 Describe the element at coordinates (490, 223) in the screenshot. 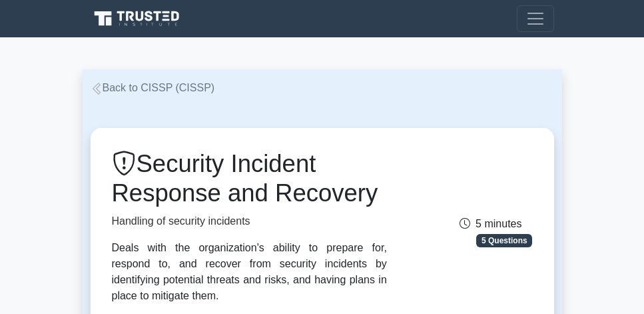

I see `span: 5 minutes` at that location.